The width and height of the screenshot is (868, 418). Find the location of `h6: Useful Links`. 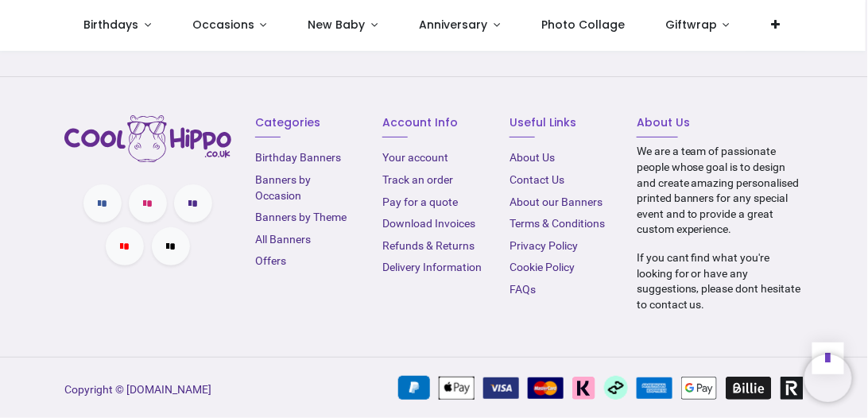

h6: Useful Links is located at coordinates (561, 123).